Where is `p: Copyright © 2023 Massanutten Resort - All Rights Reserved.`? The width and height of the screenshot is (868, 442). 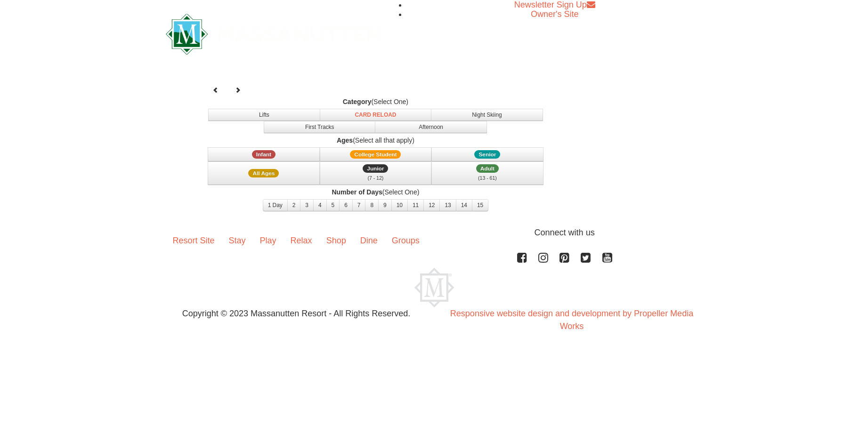 p: Copyright © 2023 Massanutten Resort - All Rights Reserved. is located at coordinates (296, 314).